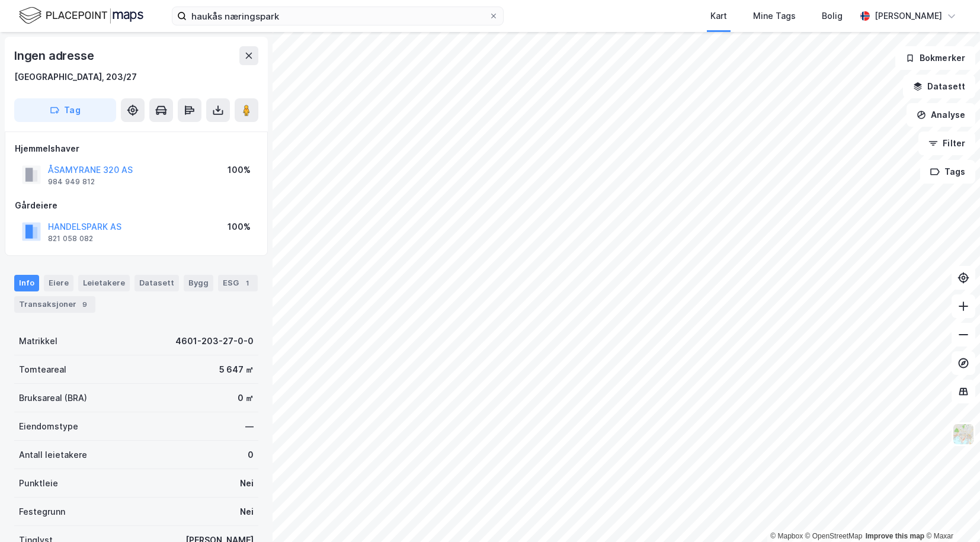 The width and height of the screenshot is (980, 542). What do you see at coordinates (70, 239) in the screenshot?
I see `div: 821 058 082` at bounding box center [70, 239].